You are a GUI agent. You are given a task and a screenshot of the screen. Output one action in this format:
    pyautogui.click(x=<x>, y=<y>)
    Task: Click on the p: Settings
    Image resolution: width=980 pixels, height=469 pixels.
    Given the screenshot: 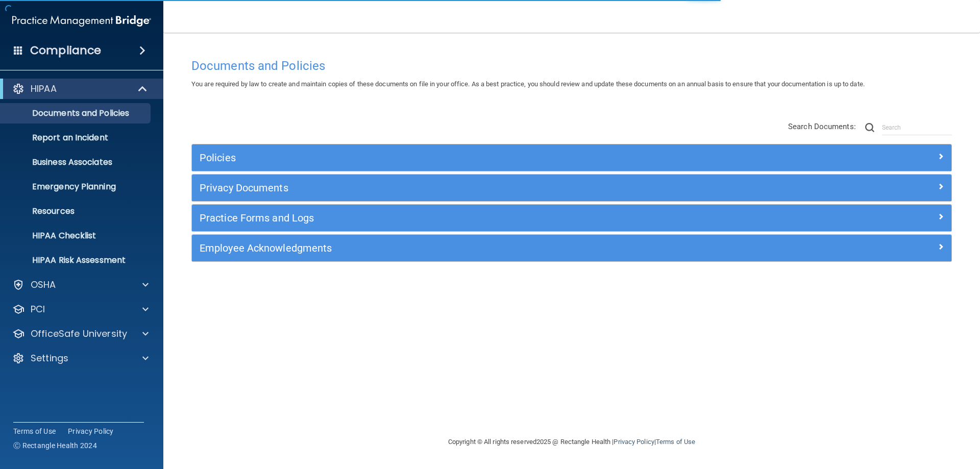 What is the action you would take?
    pyautogui.click(x=49, y=359)
    